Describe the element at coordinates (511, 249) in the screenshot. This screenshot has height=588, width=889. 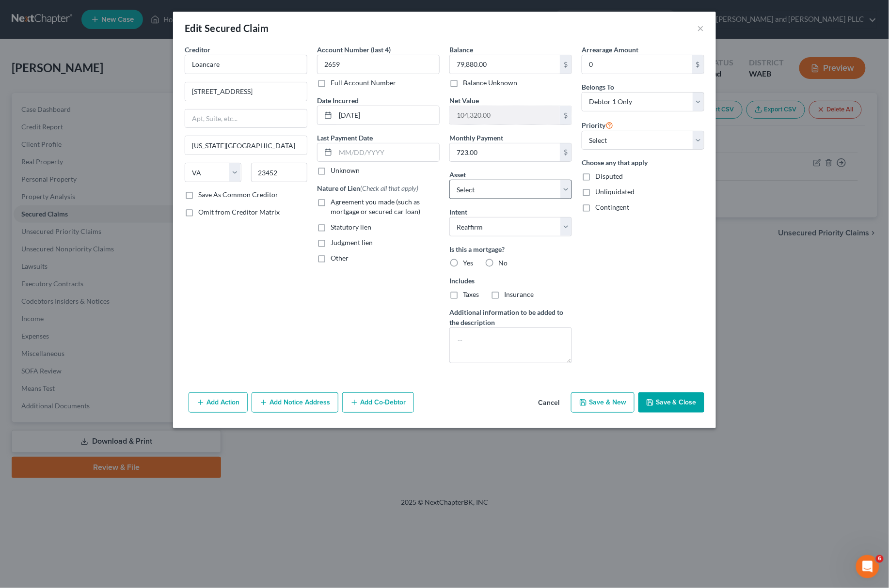
I see `label: Is this a mortgage?` at that location.